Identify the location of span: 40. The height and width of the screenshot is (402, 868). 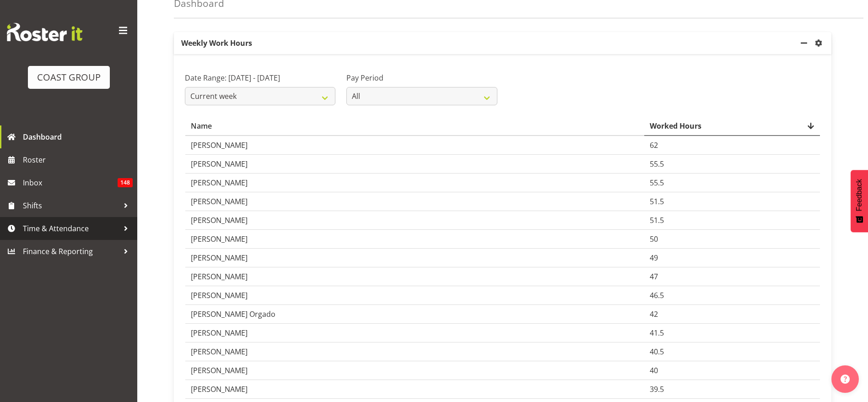
(654, 370).